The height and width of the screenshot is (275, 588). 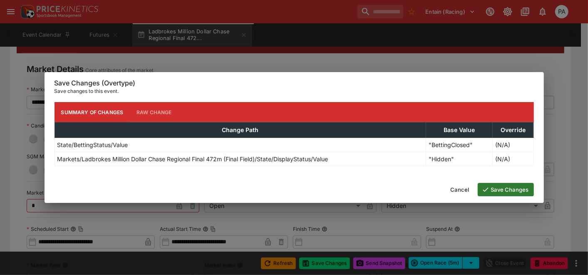 I want to click on h6: Save Changes (Overtype), so click(x=294, y=83).